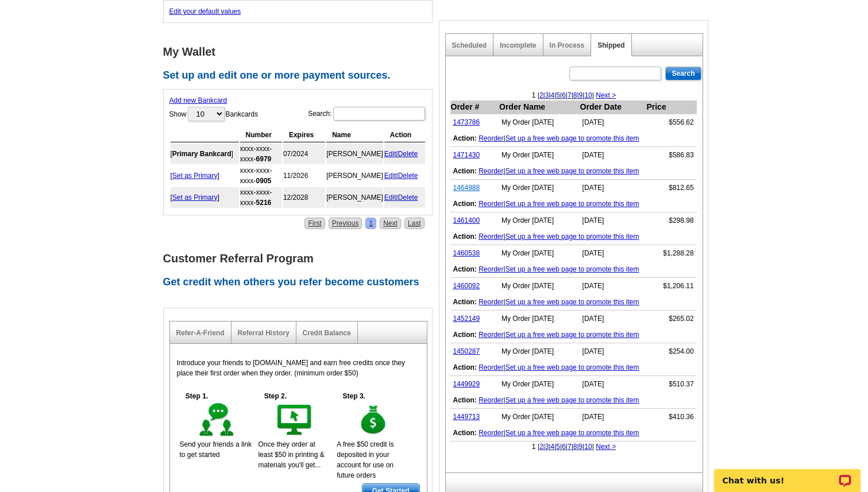 The width and height of the screenshot is (868, 492). Describe the element at coordinates (671, 188) in the screenshot. I see `td: $812.65` at that location.